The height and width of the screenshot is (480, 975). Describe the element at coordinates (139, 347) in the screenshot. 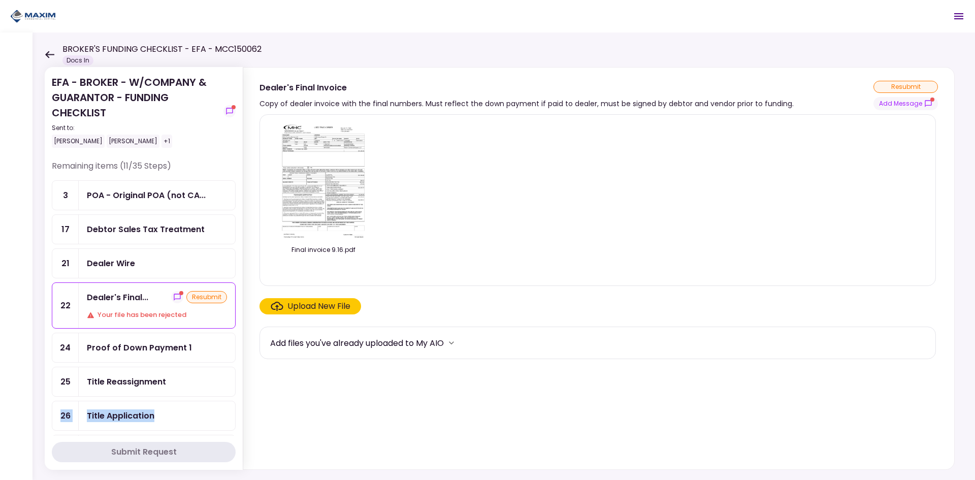

I see `div: Proof of Down Payment 1` at that location.